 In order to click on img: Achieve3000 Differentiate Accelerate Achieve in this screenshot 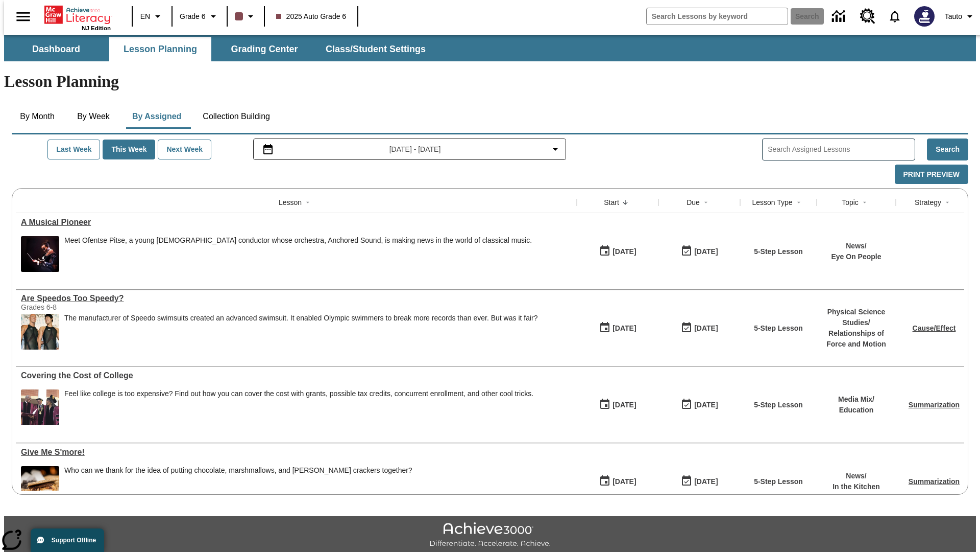, I will do `click(490, 535)`.